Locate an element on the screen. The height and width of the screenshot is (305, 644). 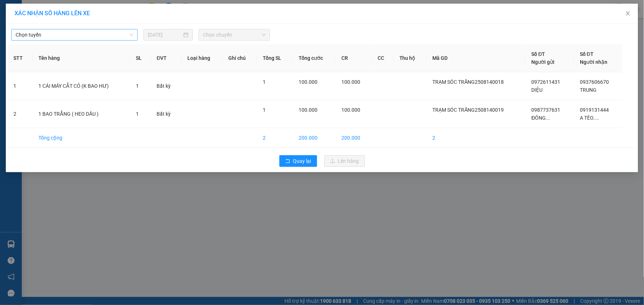
th: ĐVT is located at coordinates (167, 58).